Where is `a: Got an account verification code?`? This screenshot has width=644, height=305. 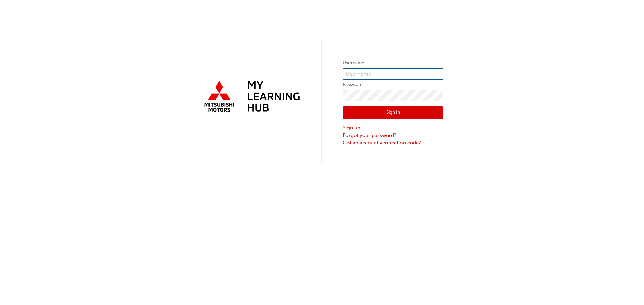 a: Got an account verification code? is located at coordinates (393, 143).